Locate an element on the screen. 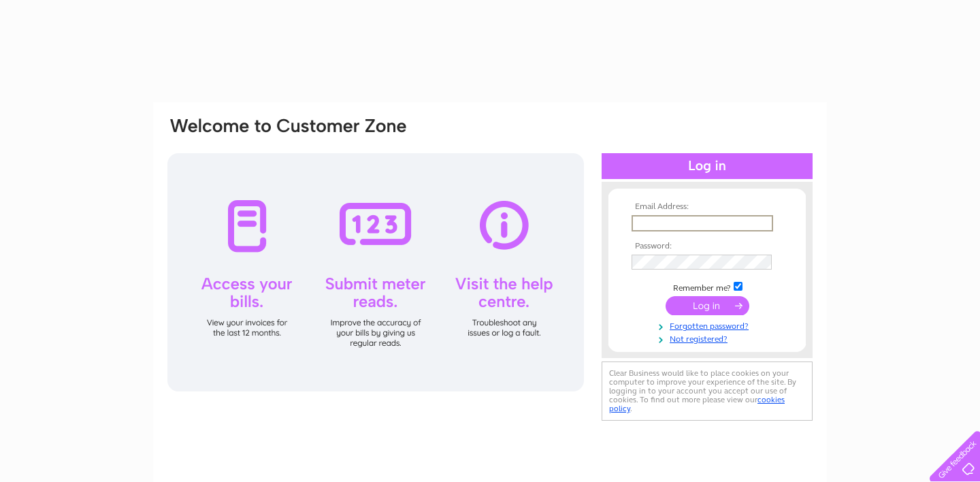  td: Remember me? is located at coordinates (707, 287).